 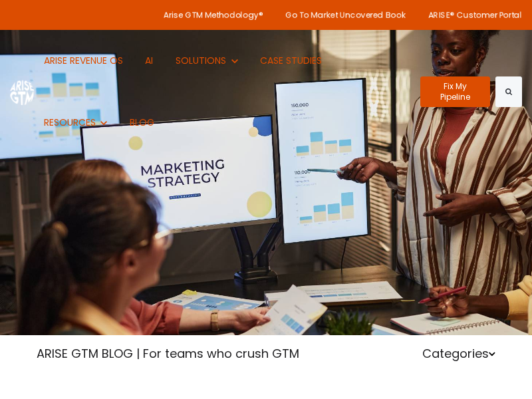 What do you see at coordinates (222, 92) in the screenshot?
I see `nav: Desktop navigation` at bounding box center [222, 92].